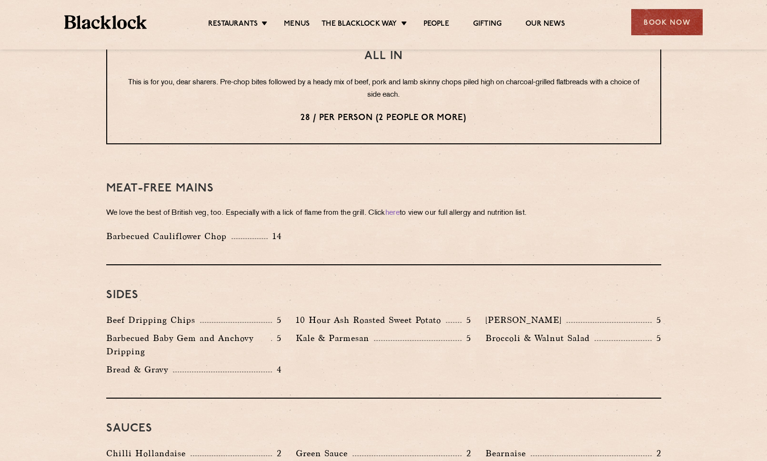 This screenshot has width=767, height=461. What do you see at coordinates (148, 453) in the screenshot?
I see `p: Chilli Hollandaise` at bounding box center [148, 453].